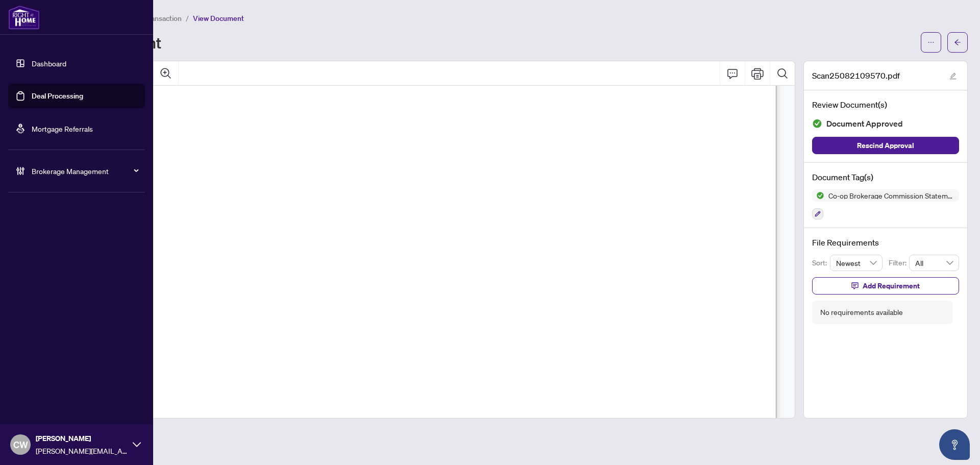 The width and height of the screenshot is (980, 465). I want to click on a: Dashboard, so click(49, 63).